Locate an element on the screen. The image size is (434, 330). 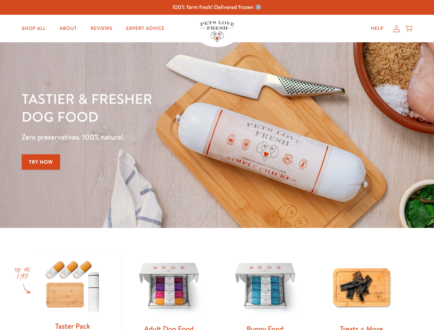
a: Shop All is located at coordinates (34, 29).